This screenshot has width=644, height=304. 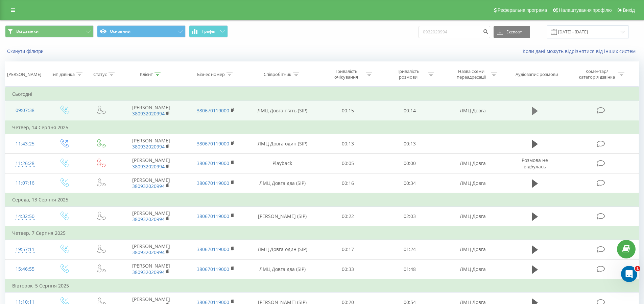 I want to click on td: Сьогодні, so click(x=322, y=94).